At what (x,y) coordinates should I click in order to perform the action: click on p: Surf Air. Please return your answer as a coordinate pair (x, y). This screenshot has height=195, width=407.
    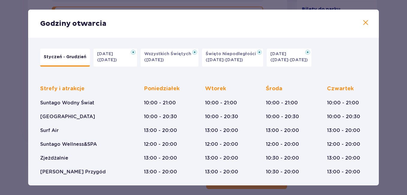
    Looking at the image, I should click on (50, 131).